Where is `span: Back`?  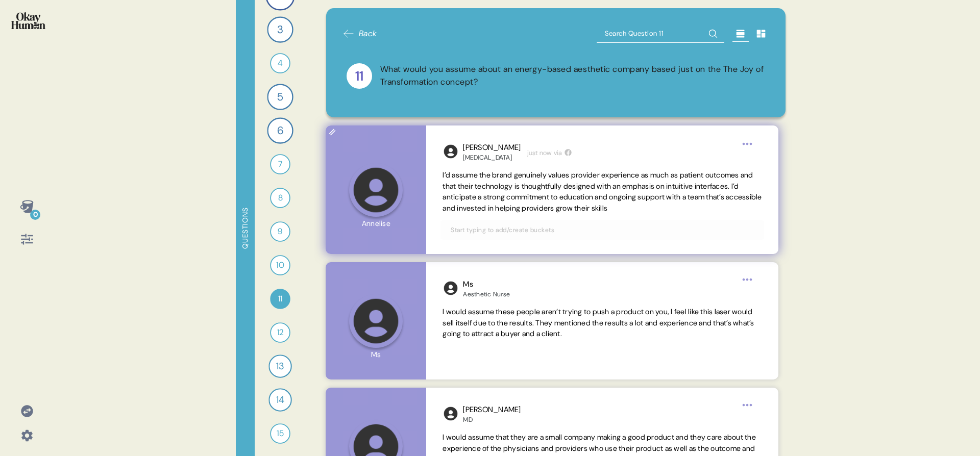 span: Back is located at coordinates (368, 34).